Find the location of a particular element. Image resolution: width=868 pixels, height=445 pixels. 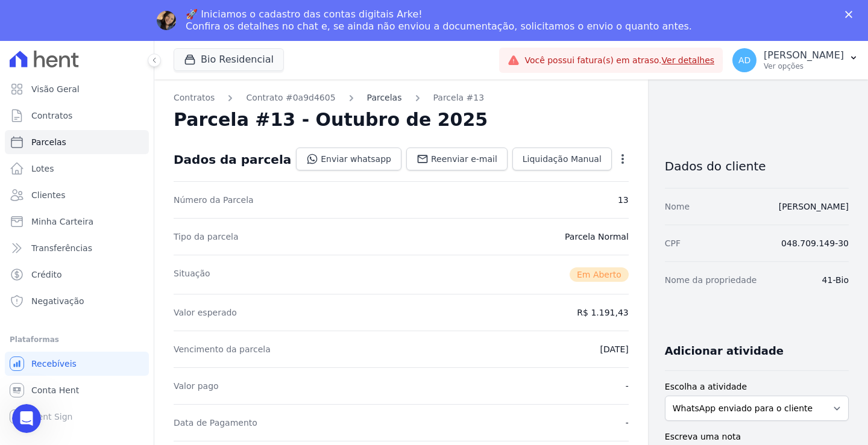

h2: Parcela #13 - Outubro de 2025 is located at coordinates (330, 120).